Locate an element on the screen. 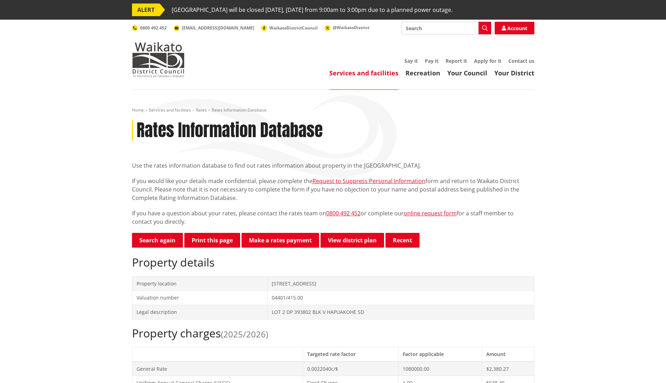 Image resolution: width=666 pixels, height=383 pixels. a: @WaikatoDistrict is located at coordinates (347, 27).